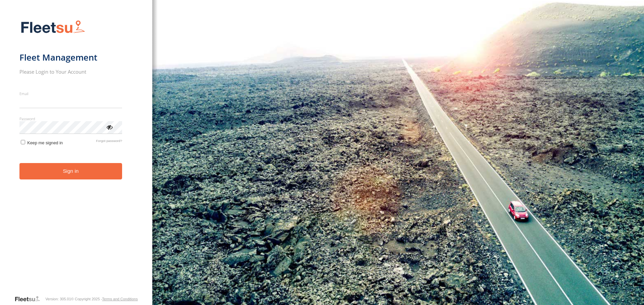 The height and width of the screenshot is (305, 644). Describe the element at coordinates (104, 299) in the screenshot. I see `div: © Copyright 2025 -` at that location.